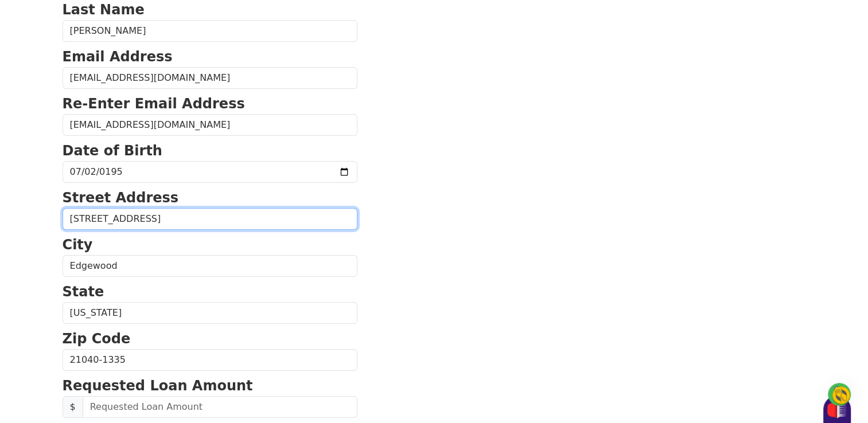 The image size is (868, 423). I want to click on strong: Requested Loan Amount, so click(158, 386).